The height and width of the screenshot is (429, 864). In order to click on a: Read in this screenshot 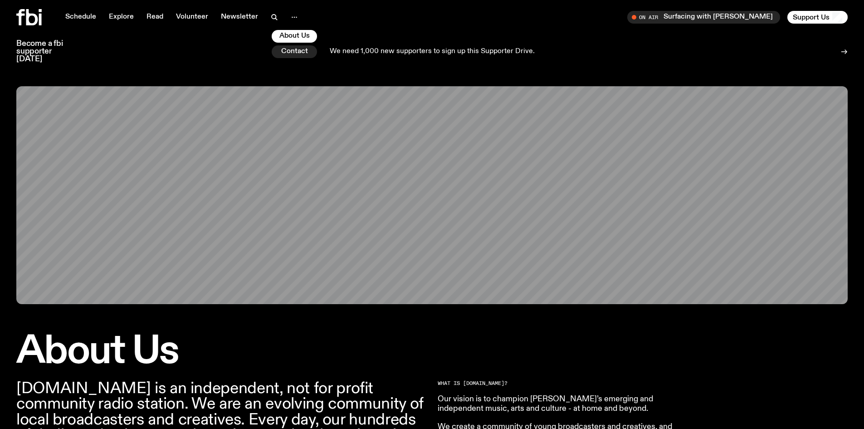, I will do `click(155, 17)`.